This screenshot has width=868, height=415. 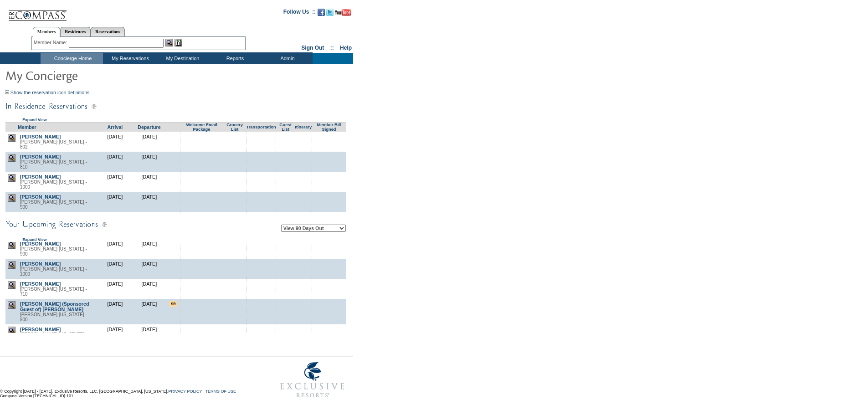 I want to click on img: Follow us on Twitter, so click(x=330, y=12).